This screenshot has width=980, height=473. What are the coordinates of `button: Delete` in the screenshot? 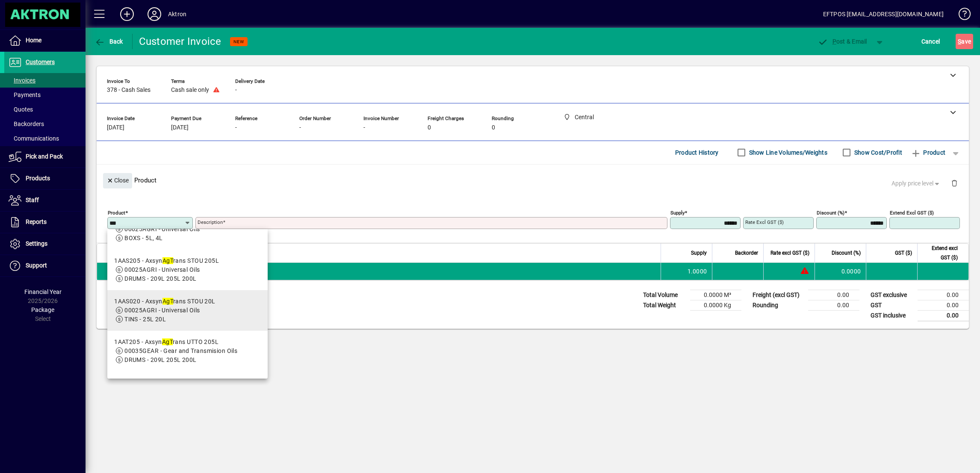 It's located at (954, 183).